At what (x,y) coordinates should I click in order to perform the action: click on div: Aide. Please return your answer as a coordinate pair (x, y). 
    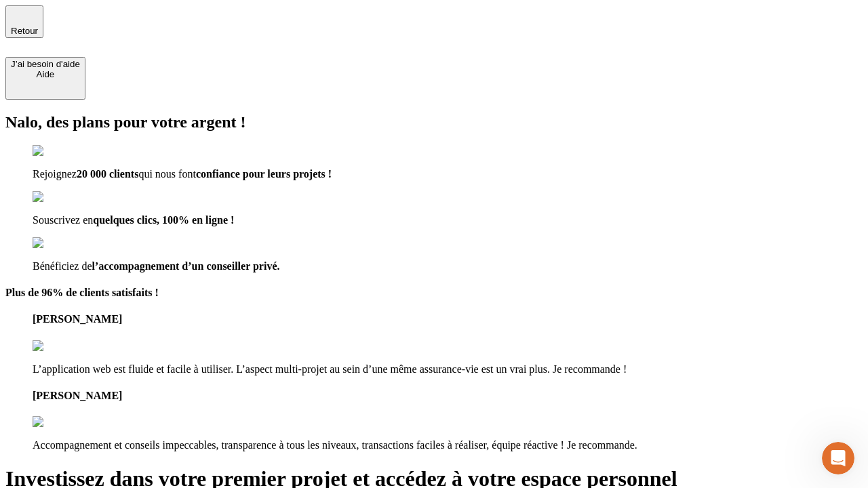
    Looking at the image, I should click on (45, 74).